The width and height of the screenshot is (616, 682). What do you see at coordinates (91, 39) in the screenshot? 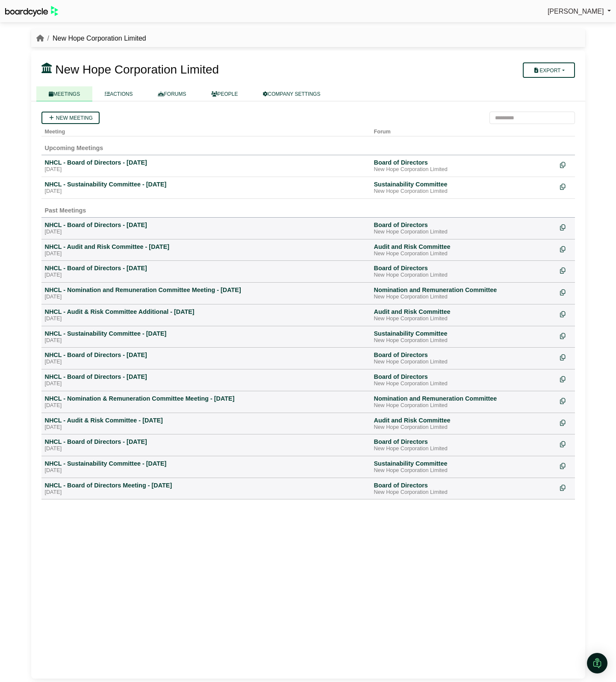
I see `nav: breadcrumb` at bounding box center [91, 39].